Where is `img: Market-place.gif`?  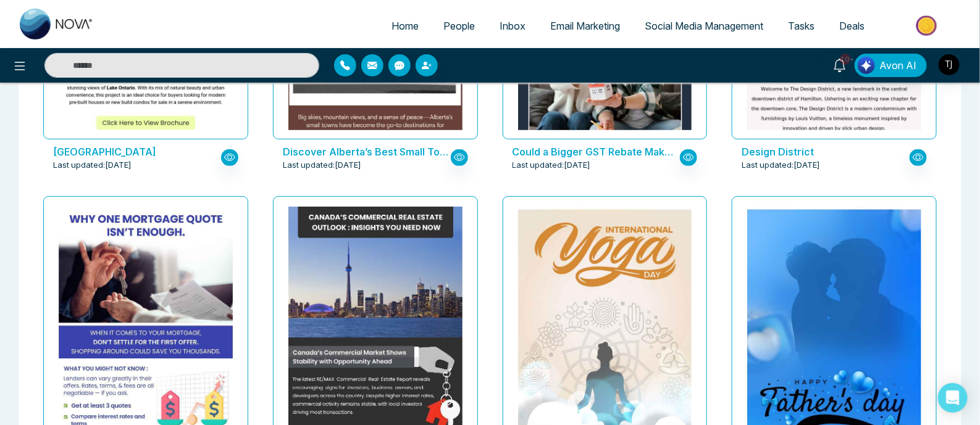 img: Market-place.gif is located at coordinates (927, 25).